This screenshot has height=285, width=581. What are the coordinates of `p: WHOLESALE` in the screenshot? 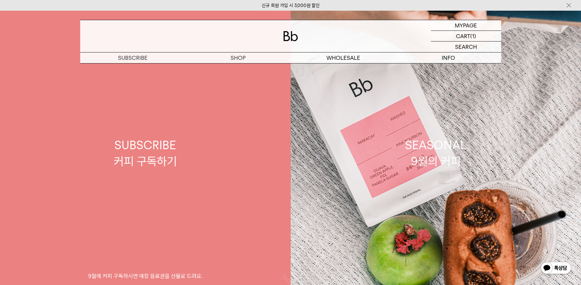 It's located at (343, 58).